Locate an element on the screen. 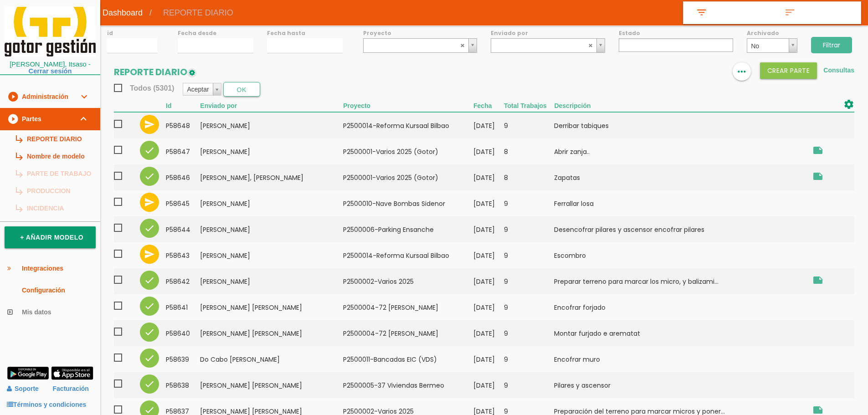 The image size is (868, 415). a: Cerrar sesión is located at coordinates (50, 71).